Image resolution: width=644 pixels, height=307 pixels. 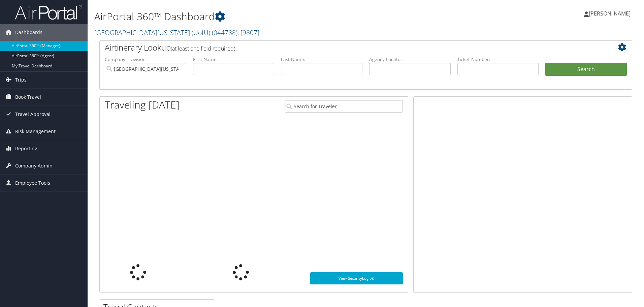 What do you see at coordinates (34, 166) in the screenshot?
I see `span: Company Admin` at bounding box center [34, 166].